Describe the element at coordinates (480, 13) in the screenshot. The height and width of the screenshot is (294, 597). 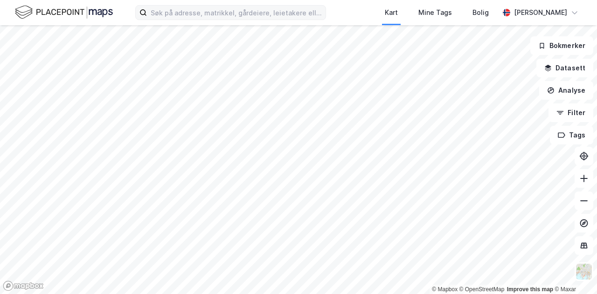
I see `div: Bolig` at that location.